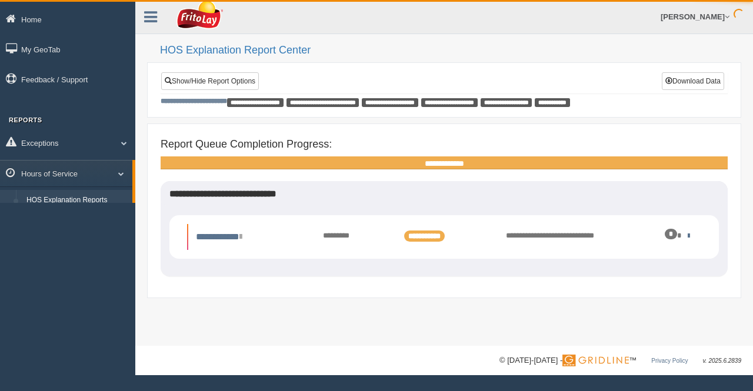 The width and height of the screenshot is (753, 391). What do you see at coordinates (669, 361) in the screenshot?
I see `a: Privacy Policy` at bounding box center [669, 361].